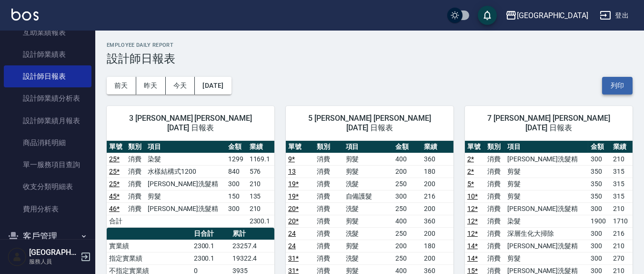 The image size is (644, 274). I want to click on td: 216, so click(438, 196).